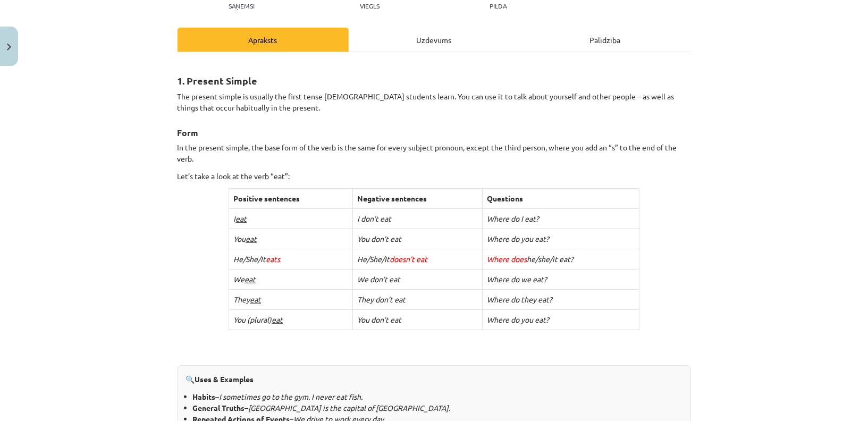 Image resolution: width=868 pixels, height=421 pixels. What do you see at coordinates (247, 299) in the screenshot?
I see `i: They` at bounding box center [247, 299].